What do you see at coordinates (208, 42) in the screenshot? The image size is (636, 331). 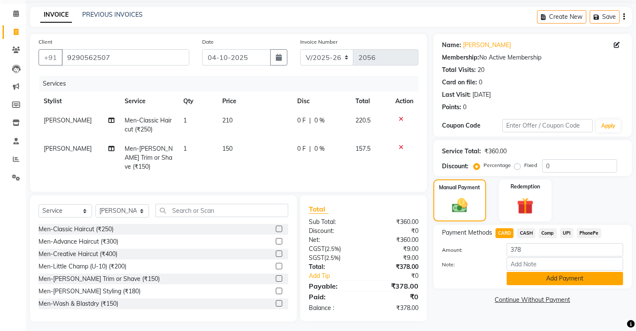 I see `label: Date` at bounding box center [208, 42].